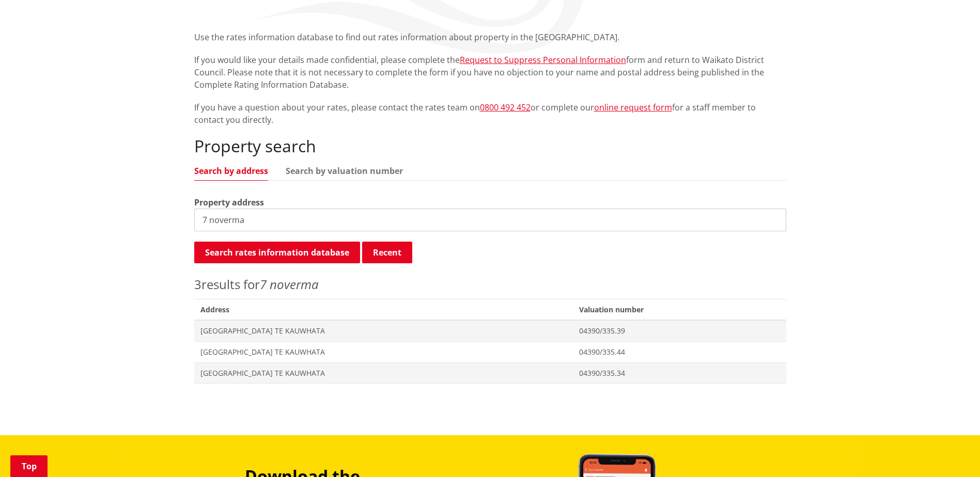 This screenshot has width=980, height=477. I want to click on a: Search by valuation number, so click(344, 171).